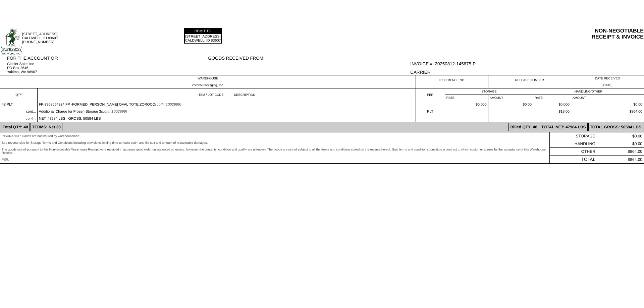 Image resolution: width=644 pixels, height=308 pixels. I want to click on td: TOTAL GROSS: 50584 LBS, so click(616, 127).